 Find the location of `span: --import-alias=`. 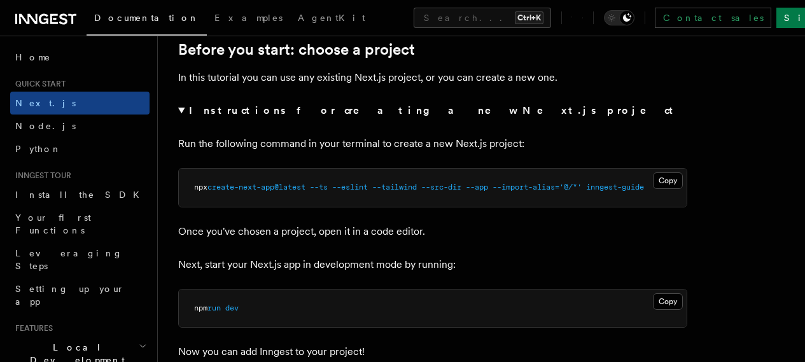

span: --import-alias= is located at coordinates (525, 187).